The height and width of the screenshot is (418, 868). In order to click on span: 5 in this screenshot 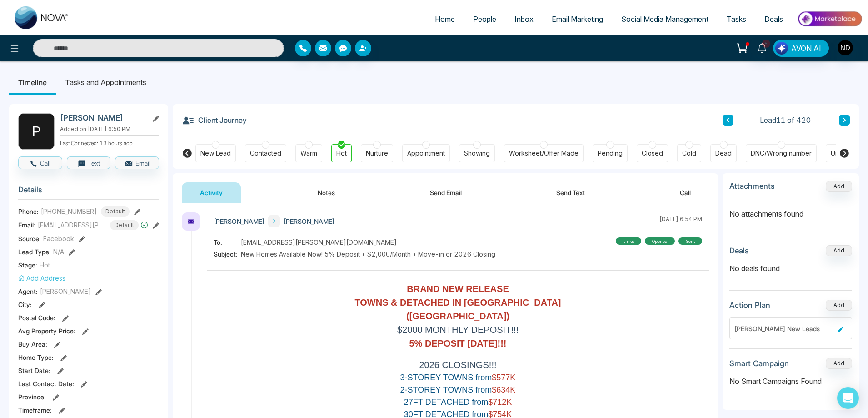, I will do `click(766, 44)`.